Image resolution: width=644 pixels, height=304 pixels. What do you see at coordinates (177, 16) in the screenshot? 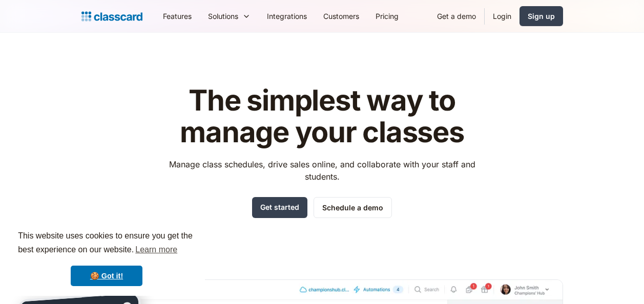
I see `a: Features` at bounding box center [177, 16].